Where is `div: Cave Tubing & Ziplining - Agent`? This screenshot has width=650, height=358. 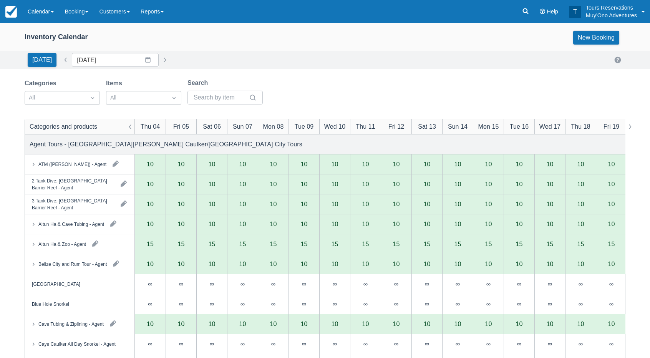
div: Cave Tubing & Ziplining - Agent is located at coordinates (71, 324).